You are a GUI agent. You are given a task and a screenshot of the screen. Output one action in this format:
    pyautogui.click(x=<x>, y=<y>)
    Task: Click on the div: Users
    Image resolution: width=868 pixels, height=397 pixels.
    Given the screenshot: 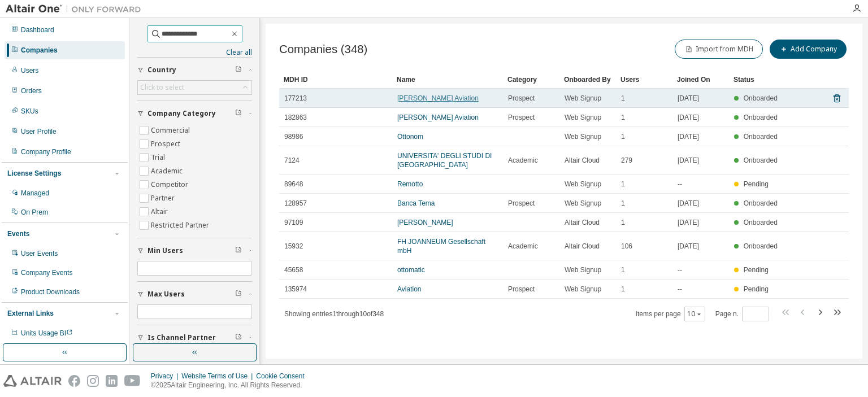 What is the action you would take?
    pyautogui.click(x=644, y=80)
    